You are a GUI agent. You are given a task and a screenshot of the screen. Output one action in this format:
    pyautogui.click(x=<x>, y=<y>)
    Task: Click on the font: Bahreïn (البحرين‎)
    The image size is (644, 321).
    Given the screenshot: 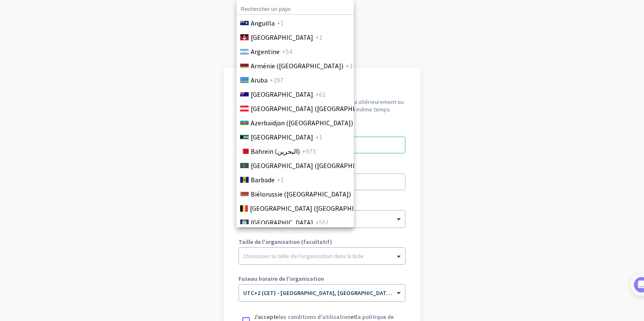 What is the action you would take?
    pyautogui.click(x=275, y=151)
    